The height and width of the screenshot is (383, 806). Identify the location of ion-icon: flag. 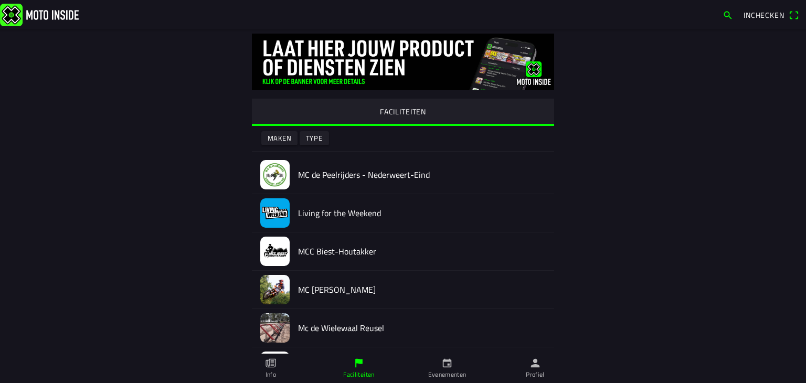
(359, 363).